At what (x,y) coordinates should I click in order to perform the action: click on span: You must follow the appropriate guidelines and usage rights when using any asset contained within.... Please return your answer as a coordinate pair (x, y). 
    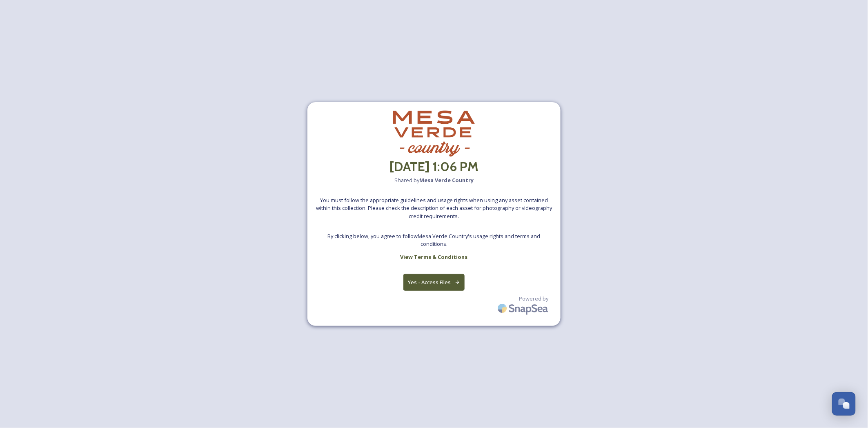
    Looking at the image, I should click on (434, 208).